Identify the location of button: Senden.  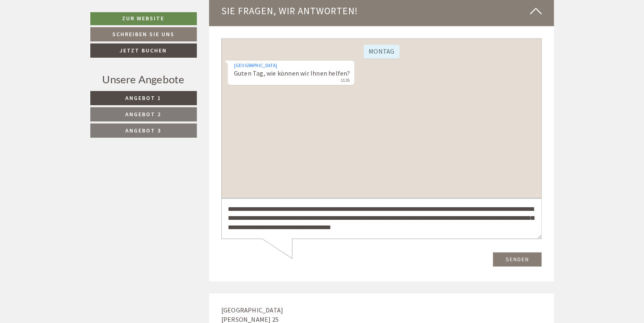
(296, 221).